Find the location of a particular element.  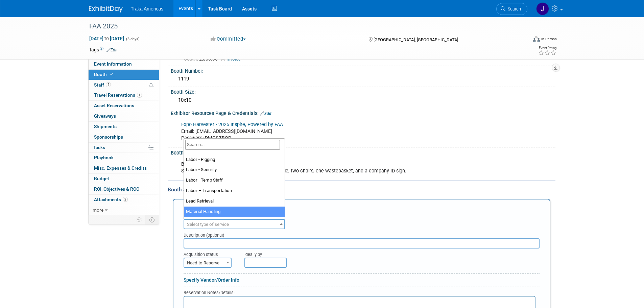

span: Playbook is located at coordinates (104, 158).